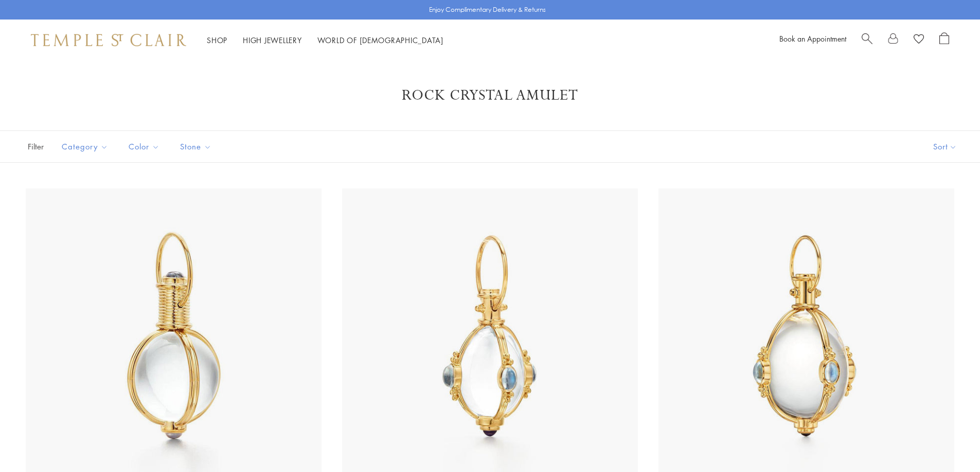 This screenshot has width=980, height=472. Describe the element at coordinates (945, 146) in the screenshot. I see `button: Show sort by` at that location.